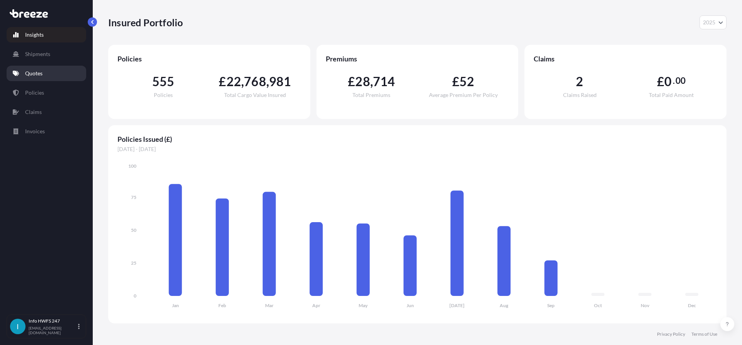  I want to click on span: Claims, so click(626, 59).